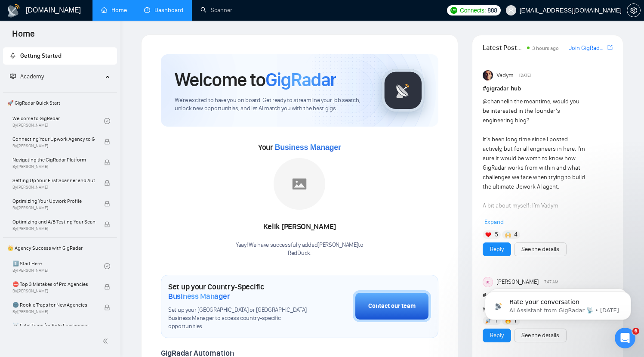 The height and width of the screenshot is (357, 644). Describe the element at coordinates (504, 48) in the screenshot. I see `span: Latest Posts from the GigRadar Community` at that location.